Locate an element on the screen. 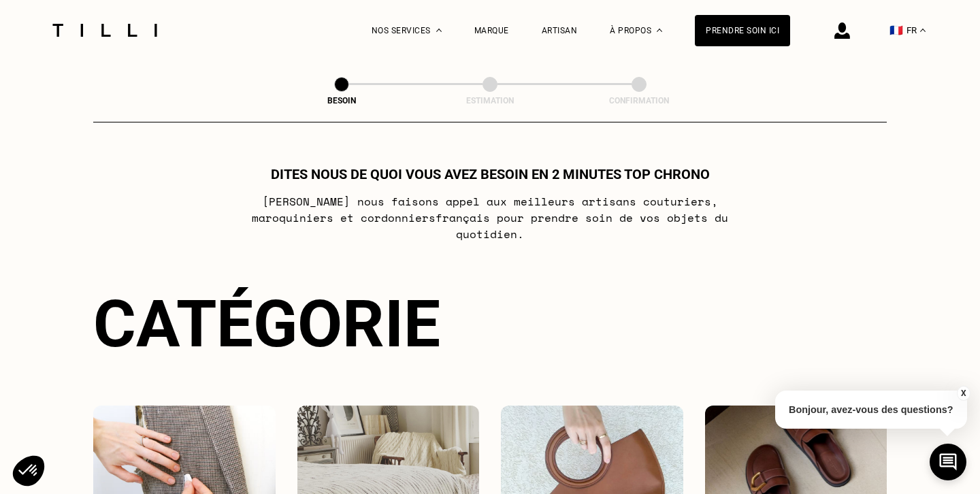 The width and height of the screenshot is (980, 494). div: Artisan is located at coordinates (559, 31).